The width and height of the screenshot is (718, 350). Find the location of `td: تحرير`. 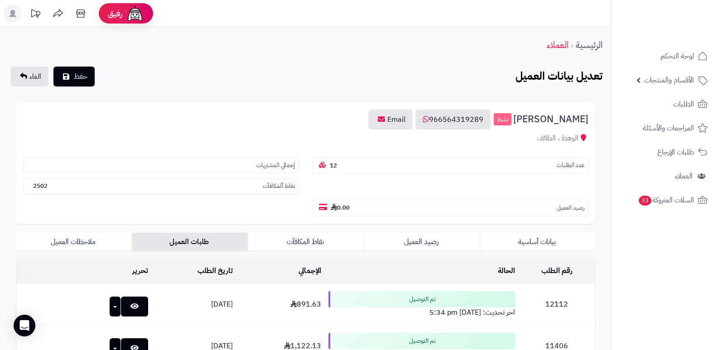

td: تحرير is located at coordinates (84, 271).